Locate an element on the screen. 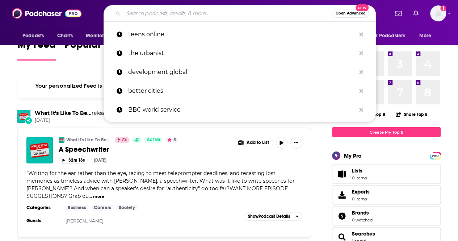 The height and width of the screenshot is (241, 458). div: New Episode is located at coordinates (29, 120).